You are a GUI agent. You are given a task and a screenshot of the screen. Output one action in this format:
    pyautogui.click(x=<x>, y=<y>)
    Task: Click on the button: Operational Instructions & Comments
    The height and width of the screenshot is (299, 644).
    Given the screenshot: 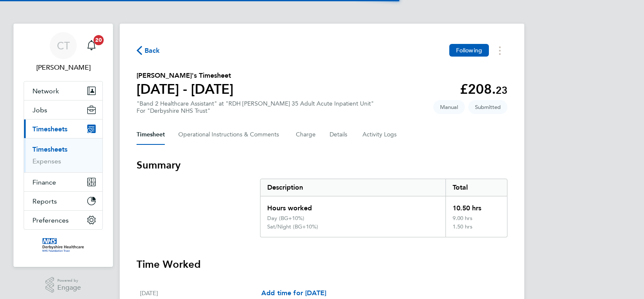 What is the action you would take?
    pyautogui.click(x=230, y=135)
    